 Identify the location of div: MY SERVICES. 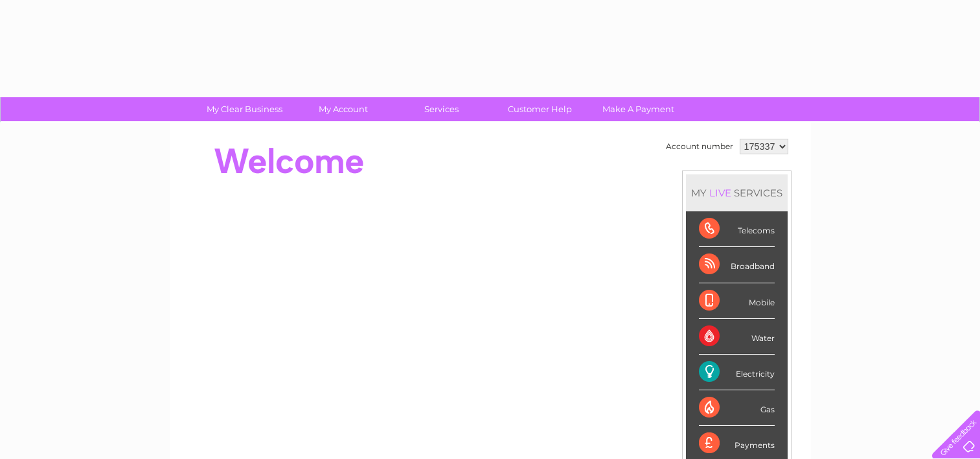
(737, 193).